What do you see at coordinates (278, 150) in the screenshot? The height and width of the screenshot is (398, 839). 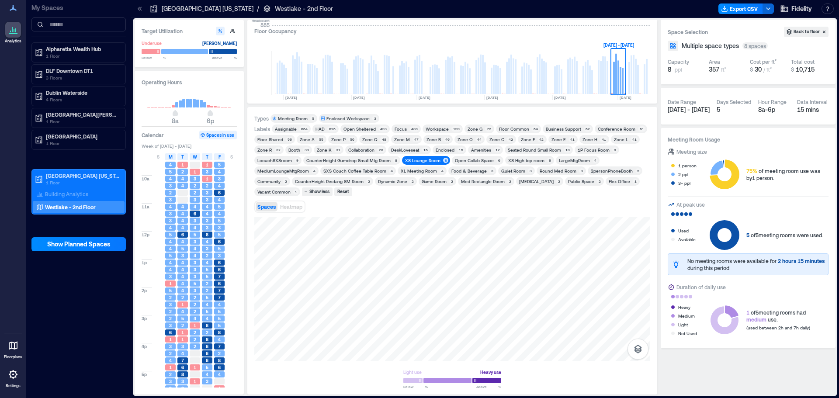 I see `div: 37` at bounding box center [278, 150].